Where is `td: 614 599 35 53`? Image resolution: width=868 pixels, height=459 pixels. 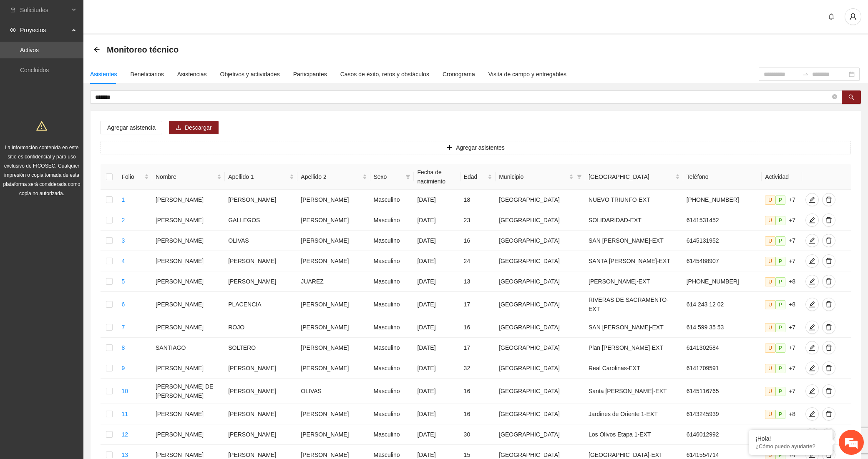
td: 614 599 35 53 is located at coordinates (722, 328).